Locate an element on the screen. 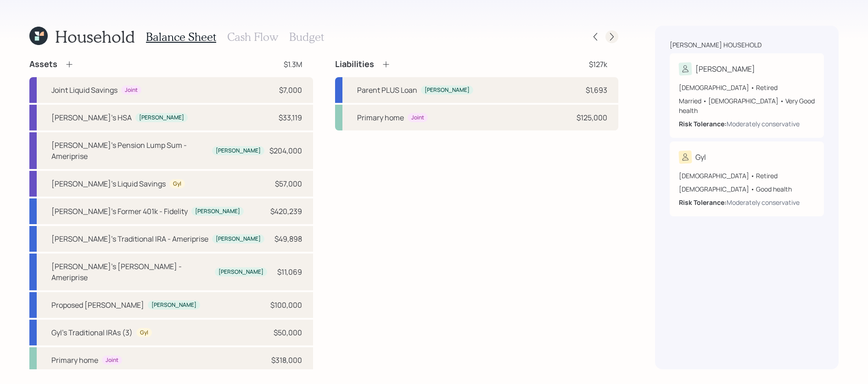  div: $125,000 is located at coordinates (592, 118).